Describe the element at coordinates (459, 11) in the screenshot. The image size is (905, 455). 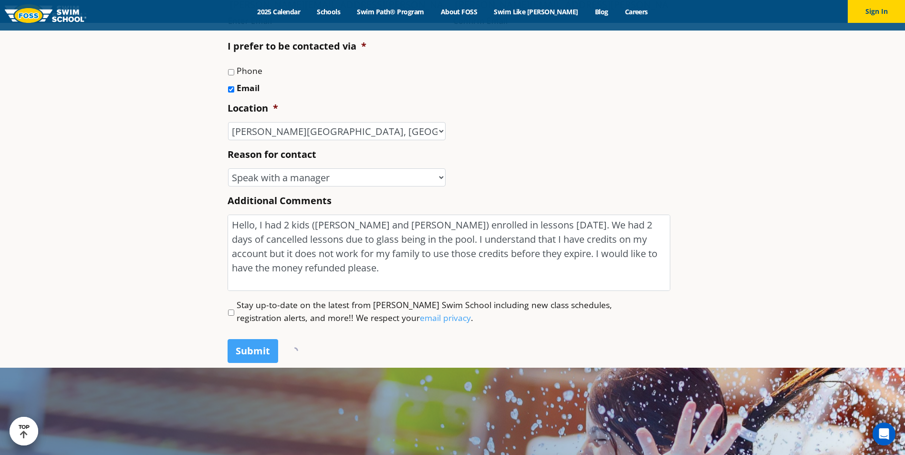
I see `a: About FOSS` at that location.